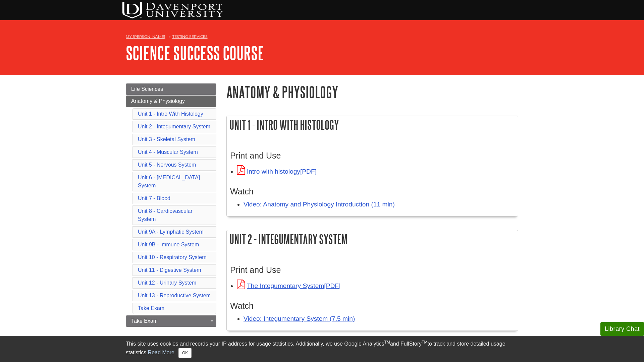  Describe the element at coordinates (174, 295) in the screenshot. I see `a: Unit 13 - Reproductive System` at that location.